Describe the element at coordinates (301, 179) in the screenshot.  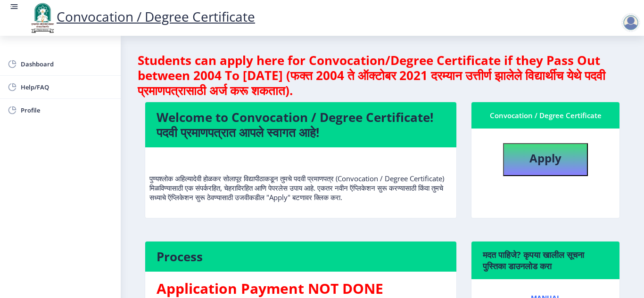
I see `p: पुण्यश्लोक अहिल्यादेवी होळकर सोलापूर विद्यापीठाकडून तुमचे पदवी प्रमाणपत्र (Convocation / Degree C...` at that location.